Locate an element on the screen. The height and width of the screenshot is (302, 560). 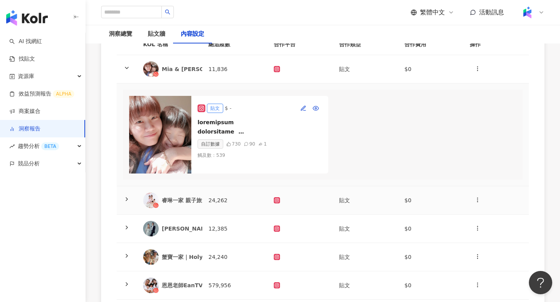
div: 觸及數 ： 539 is located at coordinates (211, 155).